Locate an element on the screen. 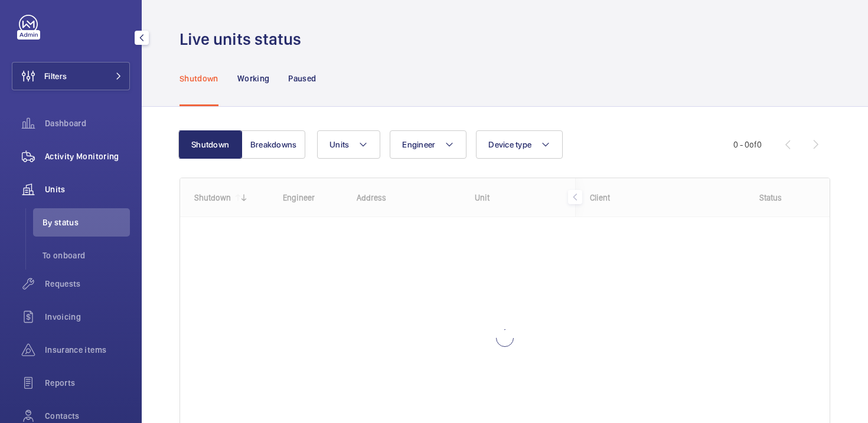 This screenshot has width=868, height=423. button: Units is located at coordinates (348, 145).